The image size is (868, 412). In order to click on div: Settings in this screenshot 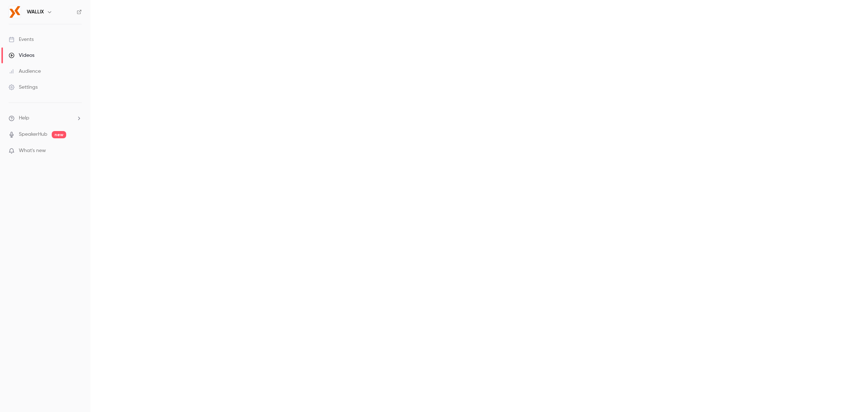, I will do `click(23, 87)`.